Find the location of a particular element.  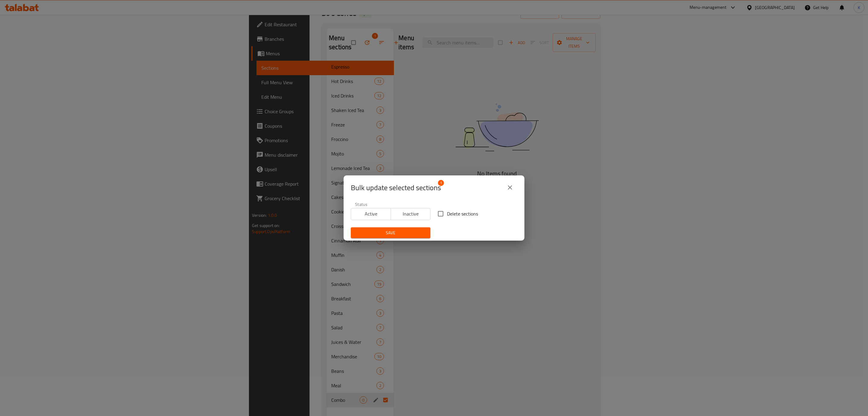

span: Delete sections is located at coordinates (462, 214).